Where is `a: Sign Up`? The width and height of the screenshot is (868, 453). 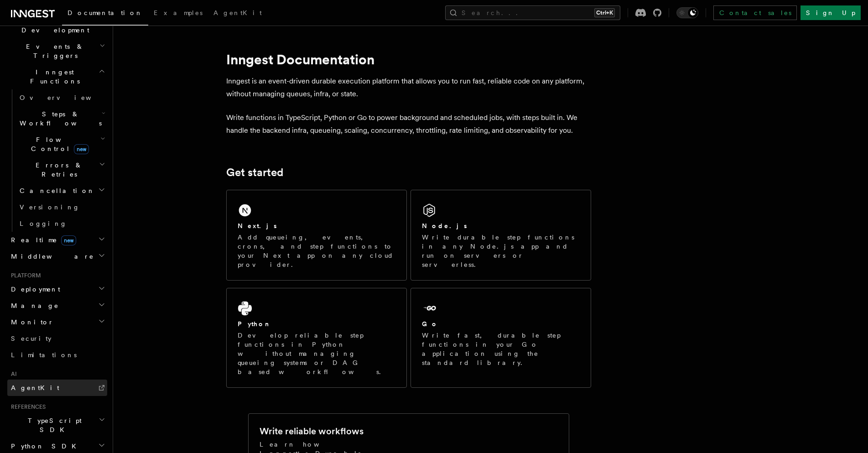 a: Sign Up is located at coordinates (830, 13).